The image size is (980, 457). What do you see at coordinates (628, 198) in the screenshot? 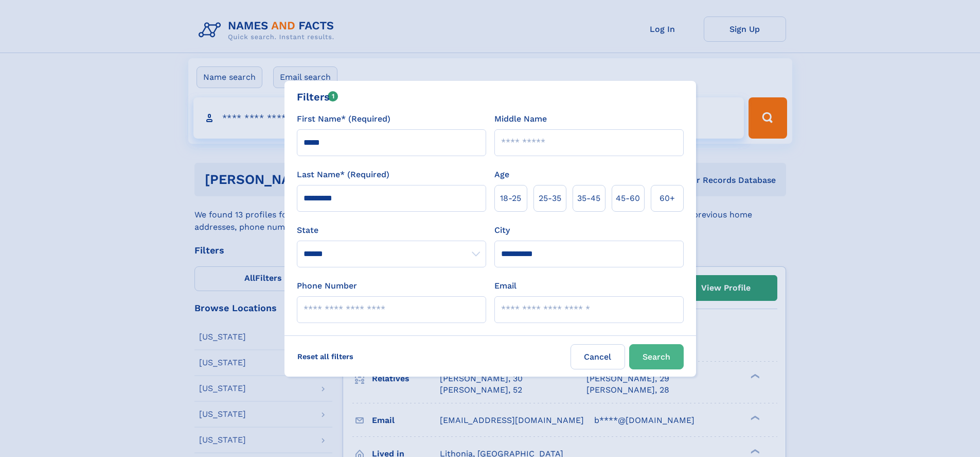
I see `span: 45‑60` at bounding box center [628, 198].